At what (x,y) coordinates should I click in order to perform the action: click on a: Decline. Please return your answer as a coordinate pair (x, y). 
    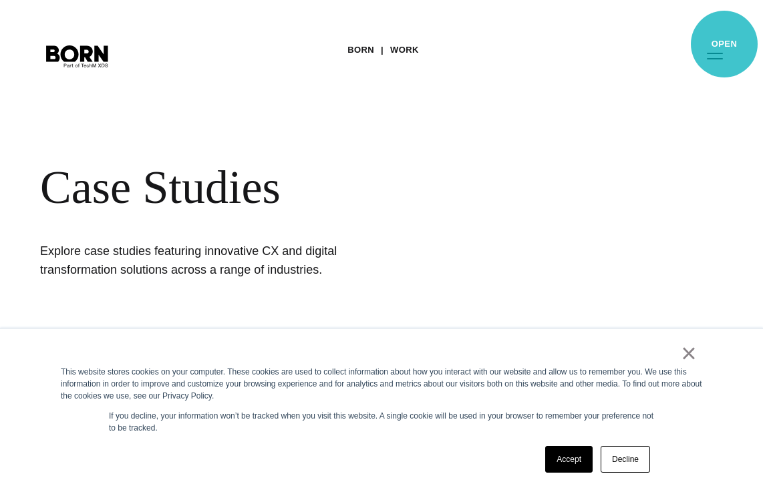
    Looking at the image, I should click on (625, 460).